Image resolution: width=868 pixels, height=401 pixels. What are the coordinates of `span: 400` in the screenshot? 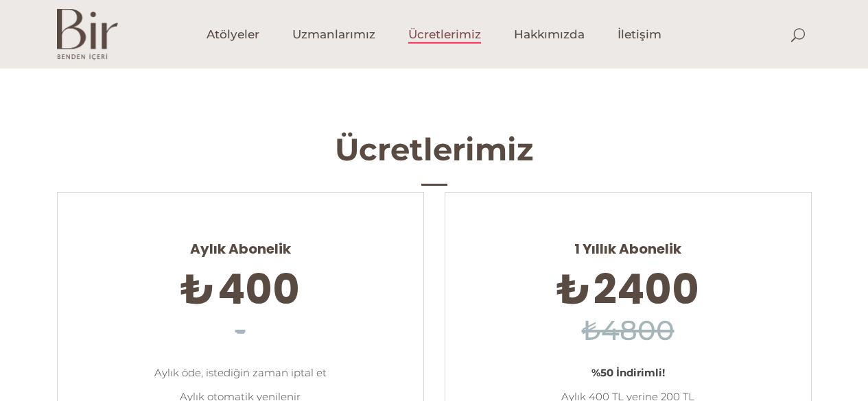 It's located at (258, 290).